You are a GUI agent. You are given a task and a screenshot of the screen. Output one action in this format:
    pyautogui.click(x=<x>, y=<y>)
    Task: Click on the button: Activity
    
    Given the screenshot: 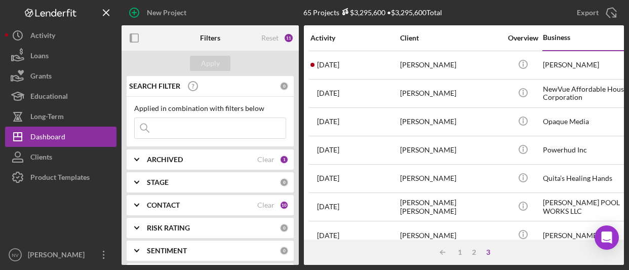 What is the action you would take?
    pyautogui.click(x=61, y=35)
    